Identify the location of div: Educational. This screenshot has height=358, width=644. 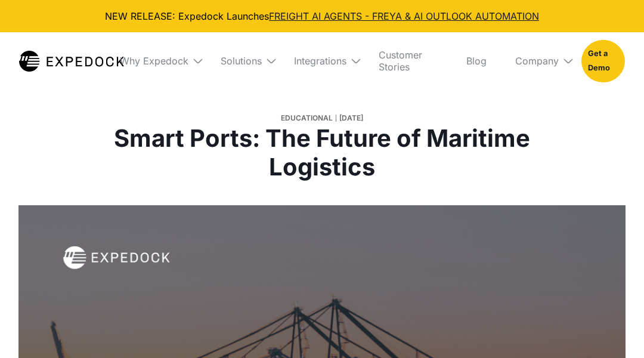
(306, 118).